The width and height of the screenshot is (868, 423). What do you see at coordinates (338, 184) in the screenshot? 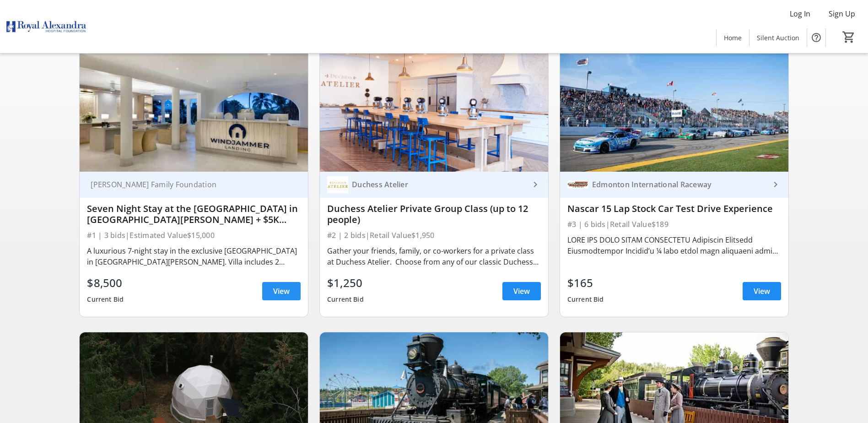
I see `img: Duchess Atelier` at bounding box center [338, 184].